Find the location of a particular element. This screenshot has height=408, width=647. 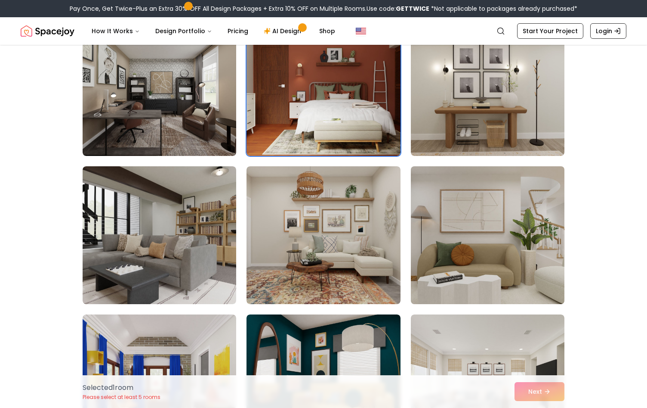

div: Pay Once, Get Twice-Plus an Extra 30% OFF All Design Packages + Extra 10% OFF on Multiple Rooms. is located at coordinates (324, 9).